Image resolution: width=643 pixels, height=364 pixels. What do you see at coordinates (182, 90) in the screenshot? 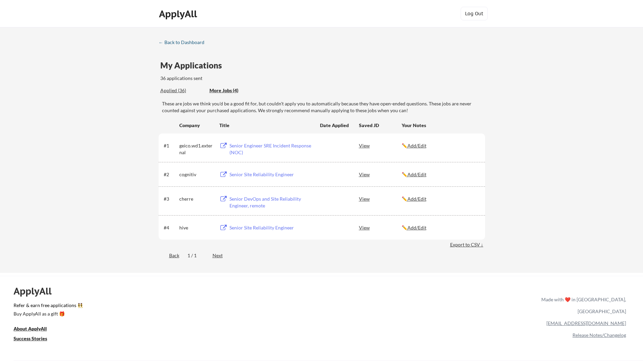
I see `div: Applied (36)` at bounding box center [182, 90].